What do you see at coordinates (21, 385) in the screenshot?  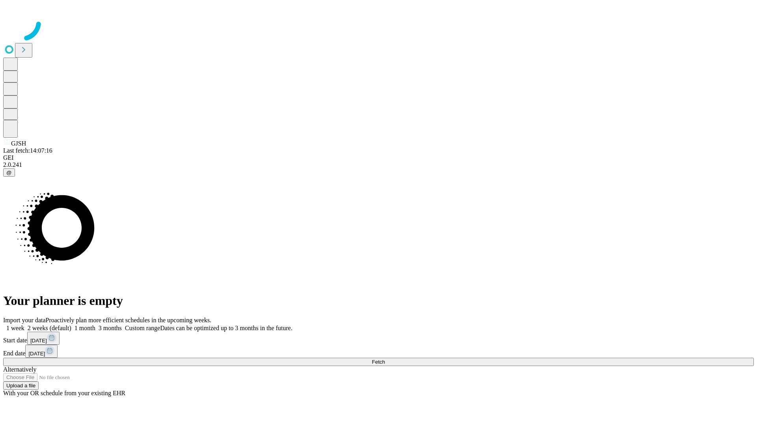 I see `button: Upload a file` at bounding box center [21, 385].